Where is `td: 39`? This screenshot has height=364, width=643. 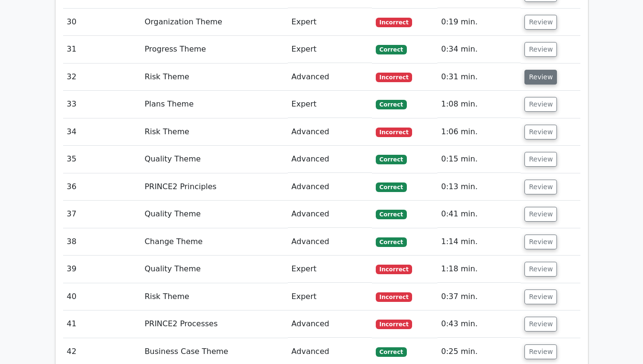 td: 39 is located at coordinates (101, 269).